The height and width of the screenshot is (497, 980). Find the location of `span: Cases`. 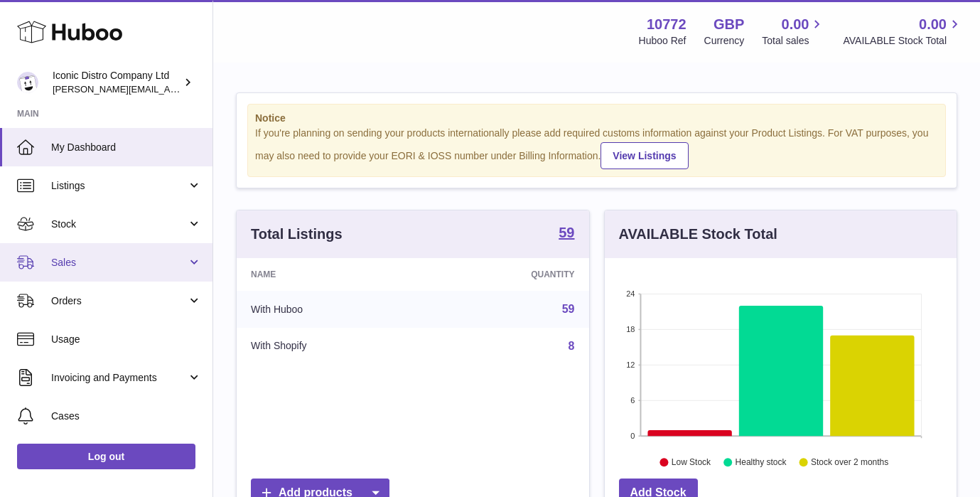

span: Cases is located at coordinates (127, 416).